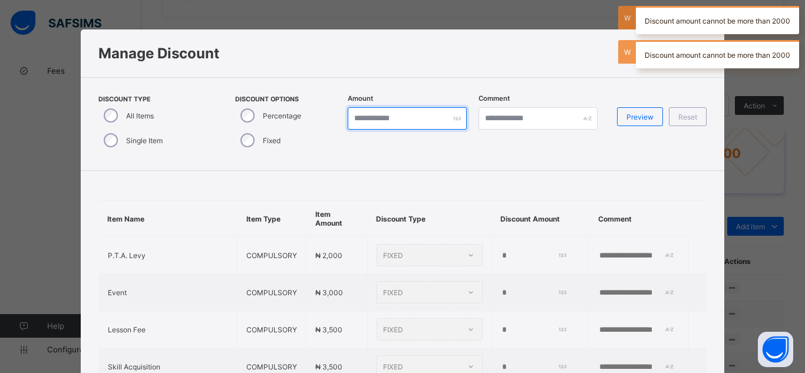  Describe the element at coordinates (167, 219) in the screenshot. I see `th: Item Name` at that location.